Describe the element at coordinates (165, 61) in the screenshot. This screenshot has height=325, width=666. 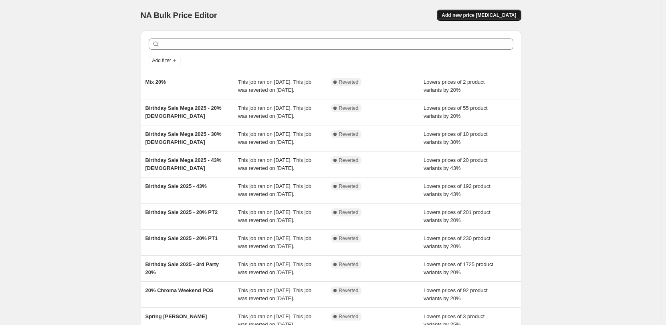
I see `button: Add filter` at that location.